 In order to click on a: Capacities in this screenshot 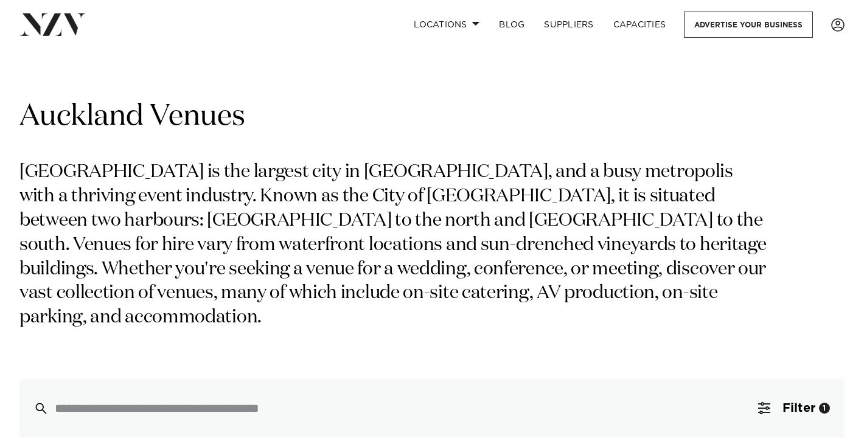, I will do `click(639, 24)`.